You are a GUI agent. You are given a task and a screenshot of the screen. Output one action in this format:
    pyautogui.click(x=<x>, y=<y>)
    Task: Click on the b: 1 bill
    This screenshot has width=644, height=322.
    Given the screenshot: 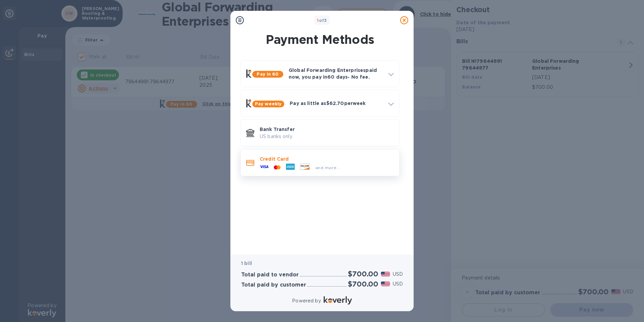 What is the action you would take?
    pyautogui.click(x=247, y=263)
    